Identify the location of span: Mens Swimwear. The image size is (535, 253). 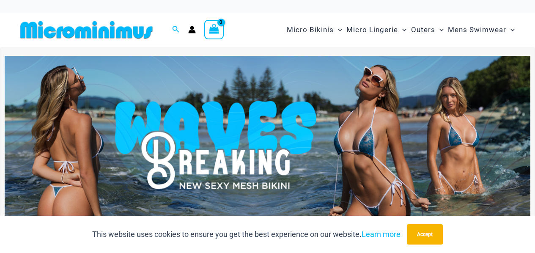
(477, 30).